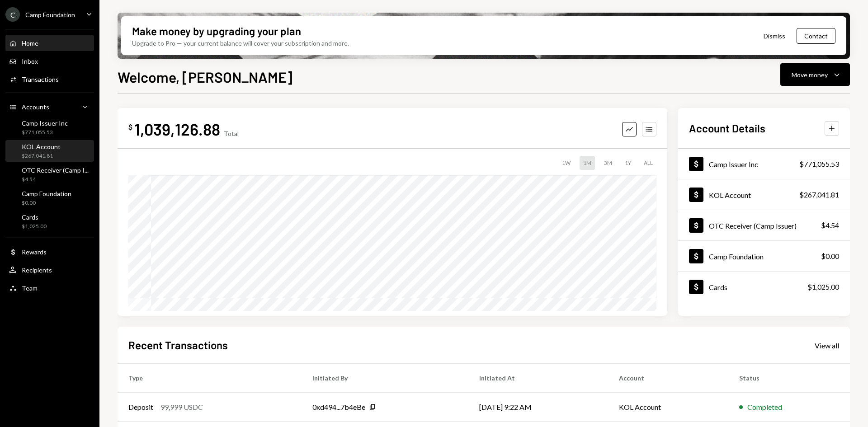 The height and width of the screenshot is (427, 868). What do you see at coordinates (178, 345) in the screenshot?
I see `h2: Recent Transactions` at bounding box center [178, 345].